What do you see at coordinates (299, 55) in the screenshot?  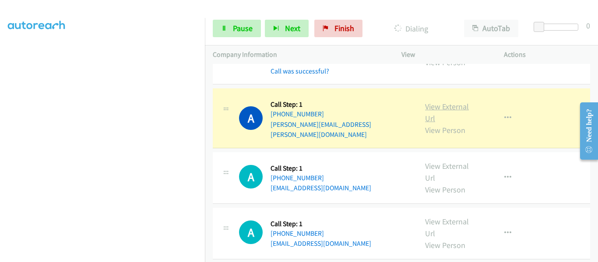 I see `p: Company Information` at bounding box center [299, 55].